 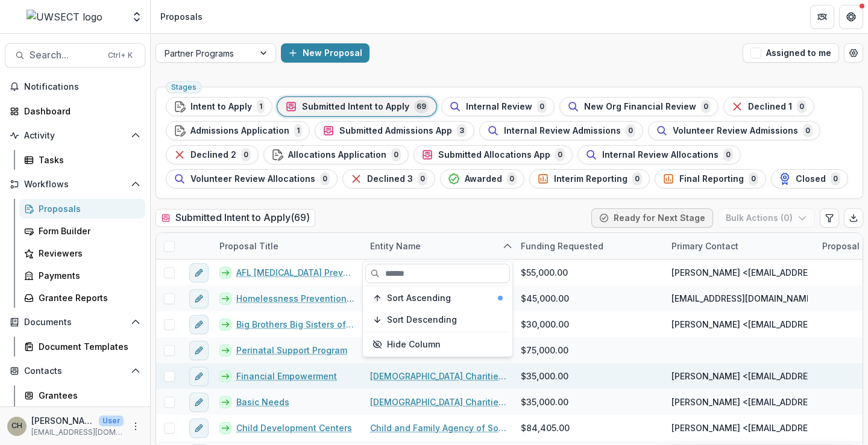 What do you see at coordinates (438, 345) in the screenshot?
I see `button: Hide Column` at bounding box center [438, 345].